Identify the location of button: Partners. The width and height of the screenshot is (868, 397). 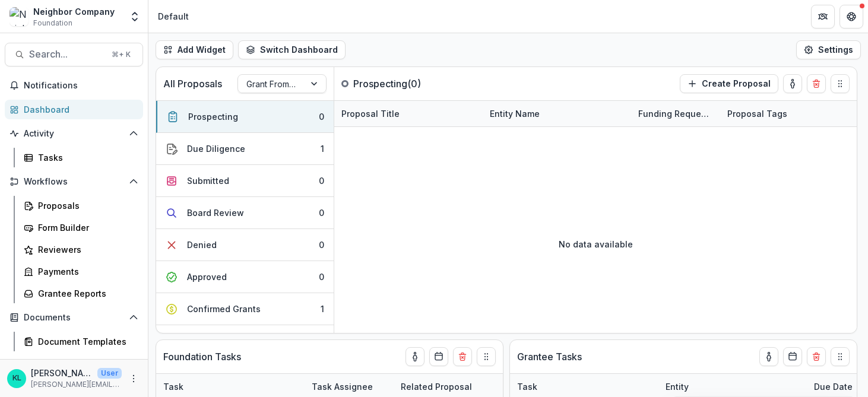
(823, 17).